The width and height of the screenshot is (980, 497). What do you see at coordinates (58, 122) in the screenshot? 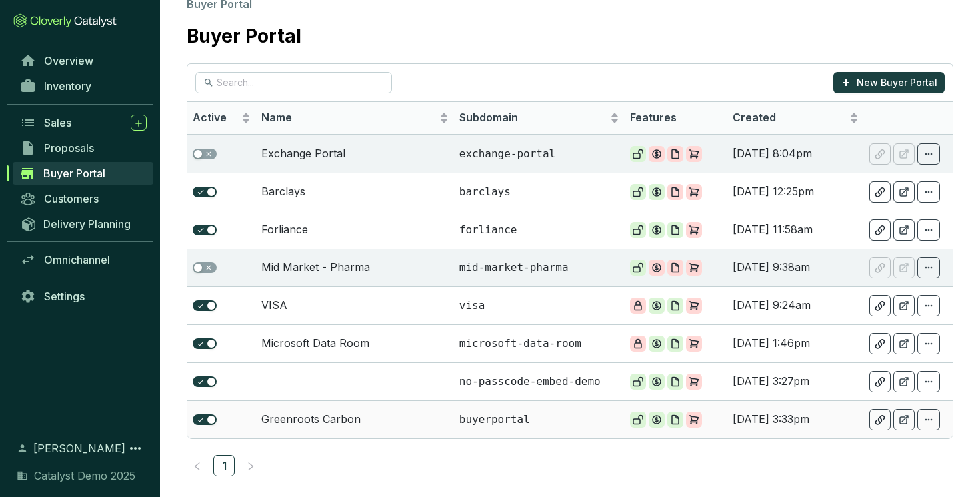
I see `span: Sales` at bounding box center [58, 122].